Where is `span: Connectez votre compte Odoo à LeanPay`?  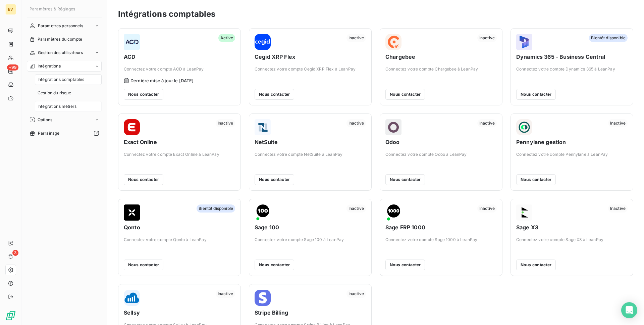 span: Connectez votre compte Odoo à LeanPay is located at coordinates (441, 154).